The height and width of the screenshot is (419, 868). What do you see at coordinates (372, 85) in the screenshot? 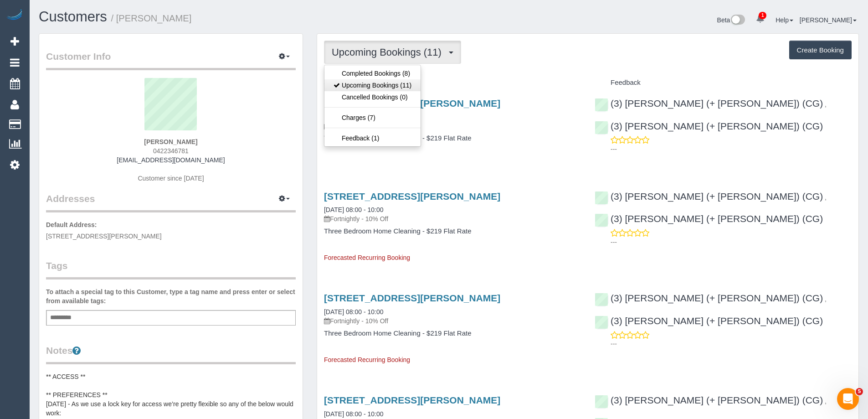
I see `a: Upcoming Bookings (11)` at bounding box center [372, 85].